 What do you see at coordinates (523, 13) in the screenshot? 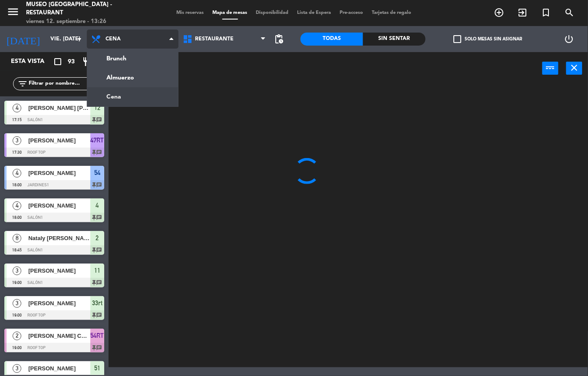
I see `i: exit_to_app` at bounding box center [523, 13].